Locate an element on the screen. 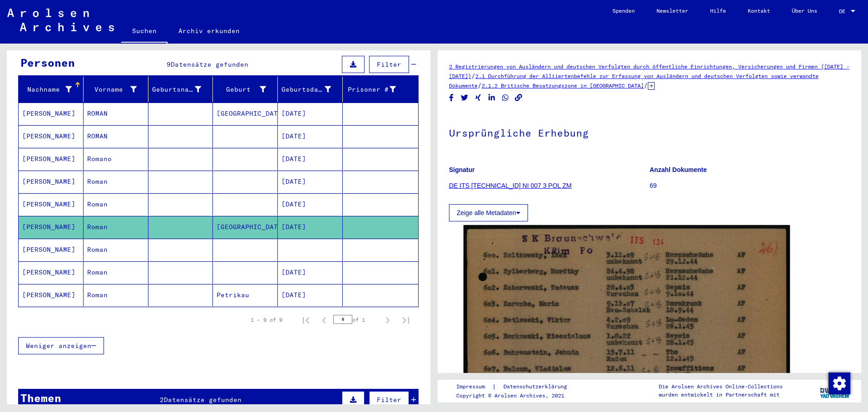  p: 69 is located at coordinates (750, 185).